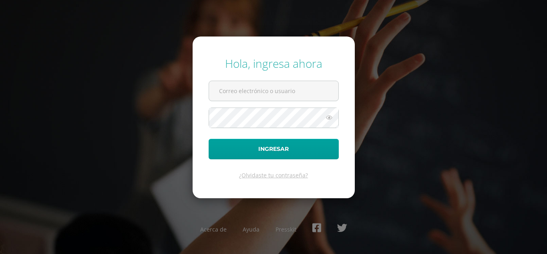  I want to click on a: Acerca de, so click(214, 229).